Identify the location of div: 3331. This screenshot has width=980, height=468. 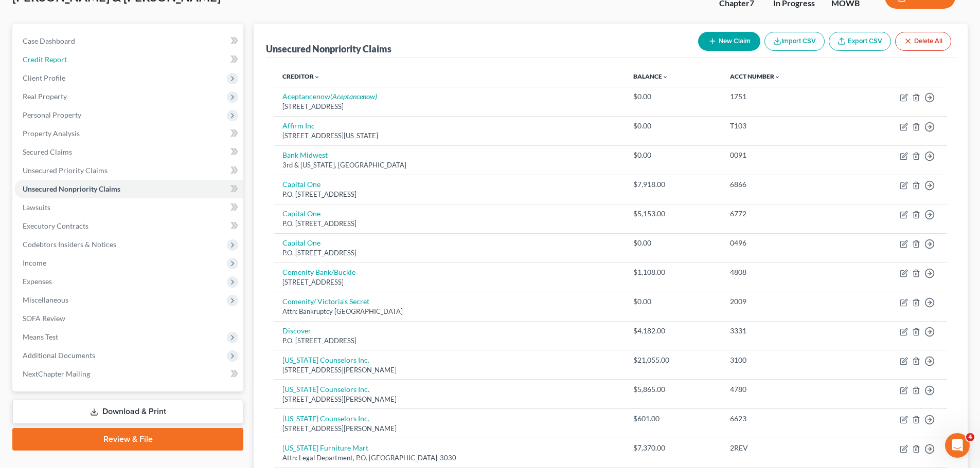
(783, 331).